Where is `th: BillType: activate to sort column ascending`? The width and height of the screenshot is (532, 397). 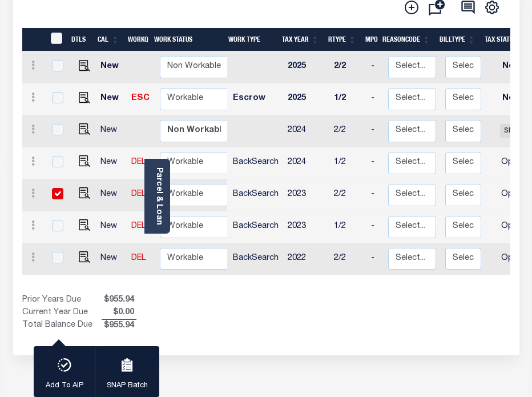
th: BillType: activate to sort column ascending is located at coordinates (457, 40).